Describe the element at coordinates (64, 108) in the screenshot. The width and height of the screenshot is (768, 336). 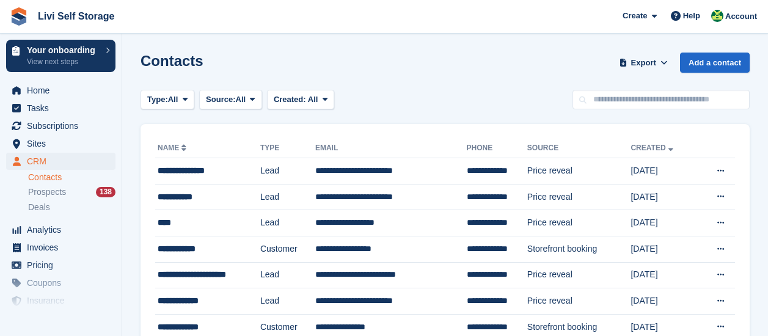
I see `span: Tasks` at that location.